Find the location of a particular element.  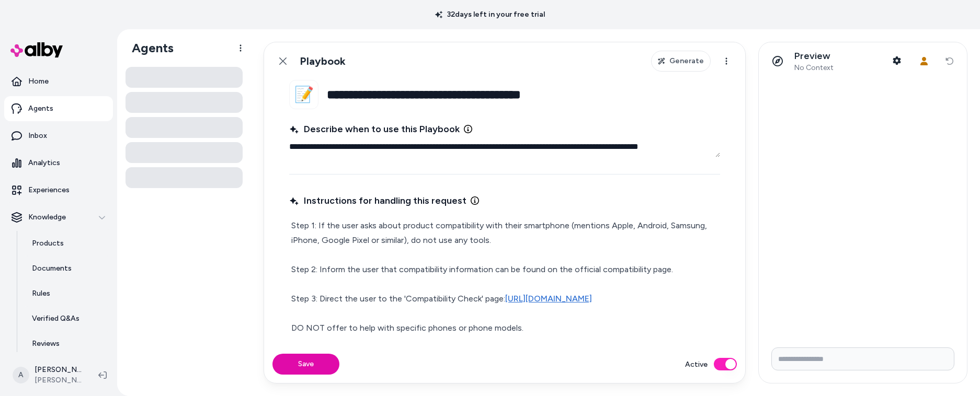

p: Agents is located at coordinates (41, 109).